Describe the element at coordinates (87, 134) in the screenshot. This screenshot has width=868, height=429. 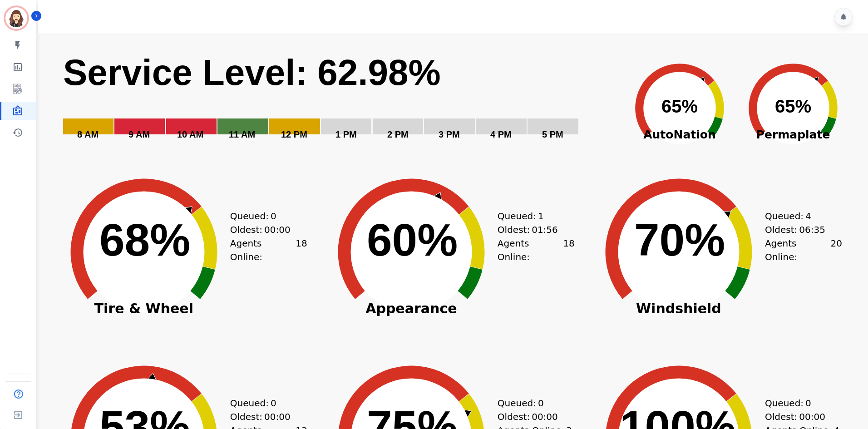
I see `text: 8 AM` at that location.